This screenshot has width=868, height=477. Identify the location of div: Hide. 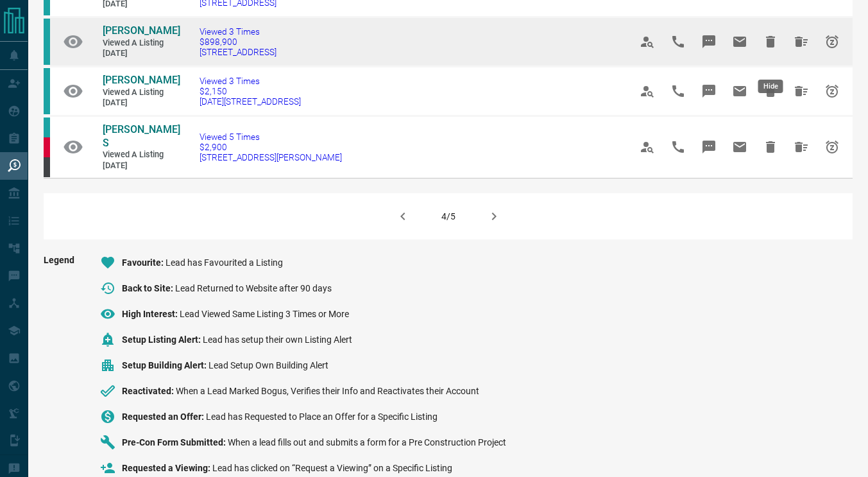
(771, 86).